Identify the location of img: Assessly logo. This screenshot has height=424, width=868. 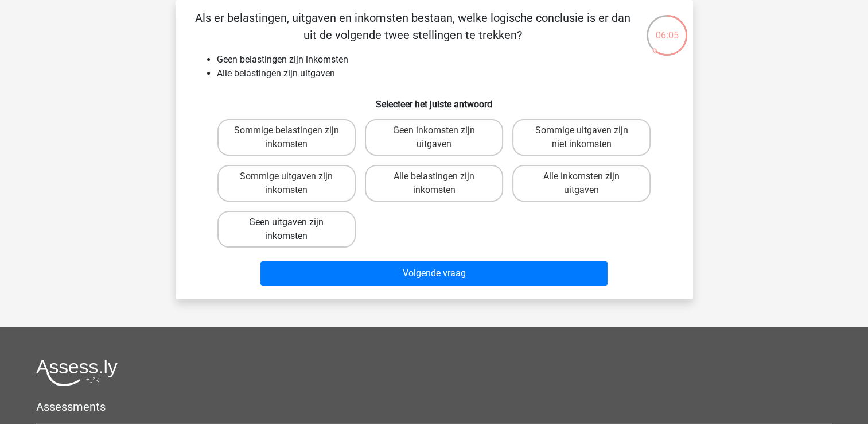
(77, 372).